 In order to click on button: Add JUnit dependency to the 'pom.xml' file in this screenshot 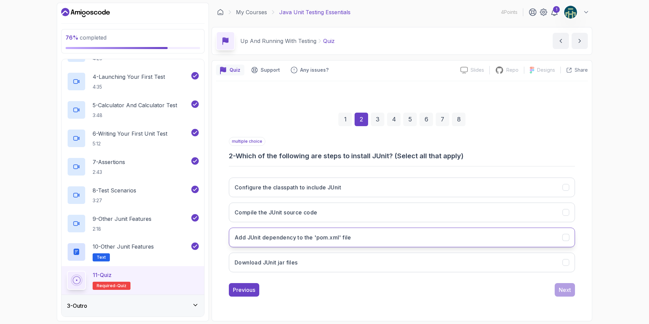, I will do `click(402, 237)`.